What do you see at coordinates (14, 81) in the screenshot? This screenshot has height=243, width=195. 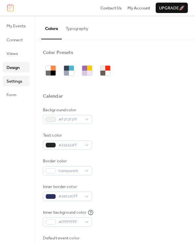 I see `span: Settings` at bounding box center [14, 81].